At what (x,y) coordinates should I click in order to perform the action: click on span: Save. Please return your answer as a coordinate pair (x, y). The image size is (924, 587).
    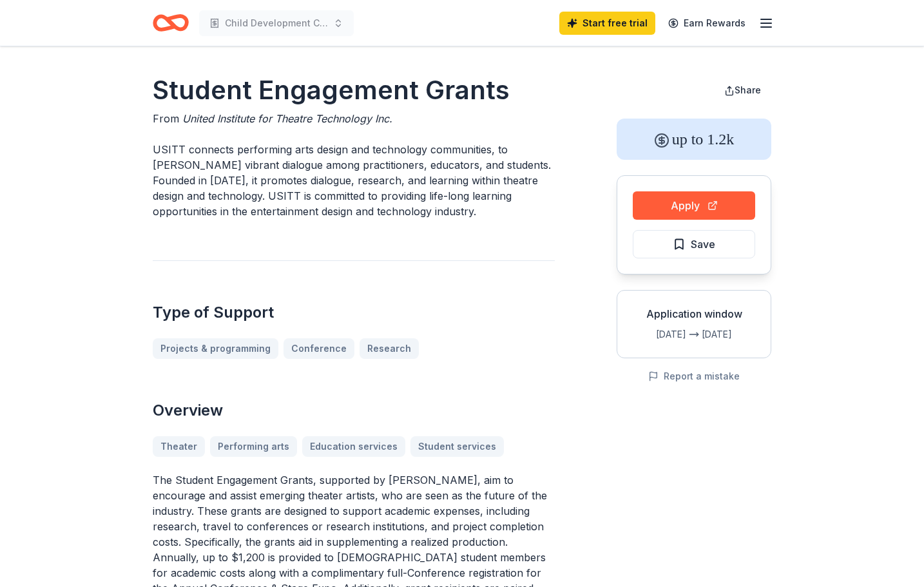
    Looking at the image, I should click on (703, 244).